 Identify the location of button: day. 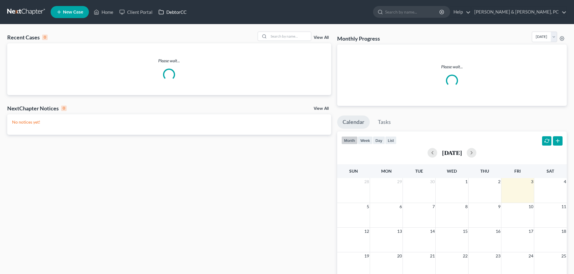
(378, 140).